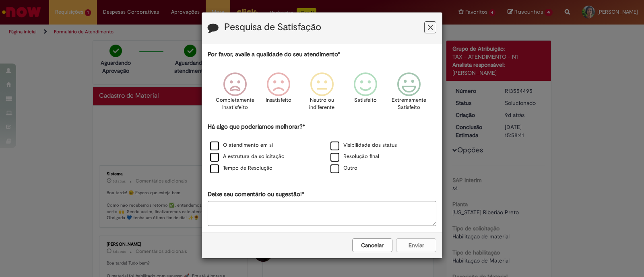  I want to click on div: Neutro ou indiferente, so click(322, 94).